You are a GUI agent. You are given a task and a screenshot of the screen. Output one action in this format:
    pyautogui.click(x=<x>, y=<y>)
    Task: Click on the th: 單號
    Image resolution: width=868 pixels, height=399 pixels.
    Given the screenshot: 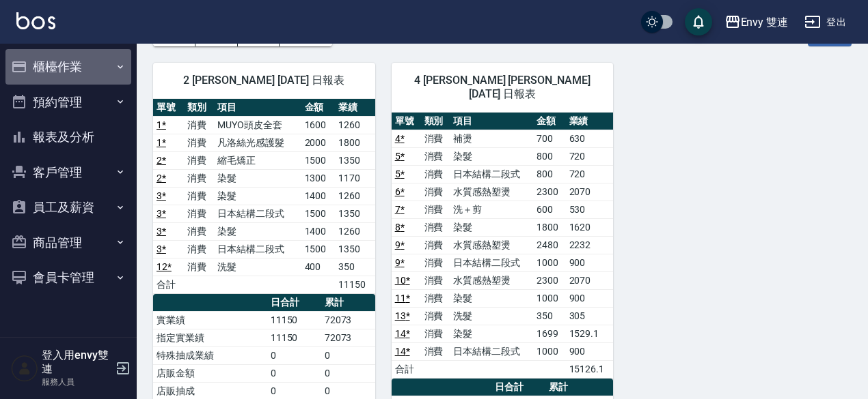 What is the action you would take?
    pyautogui.click(x=406, y=122)
    